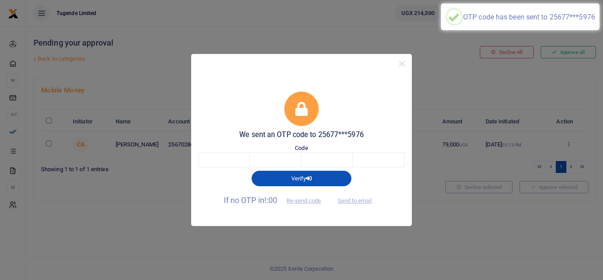 The width and height of the screenshot is (603, 280). What do you see at coordinates (402, 64) in the screenshot?
I see `button: Close` at bounding box center [402, 64].